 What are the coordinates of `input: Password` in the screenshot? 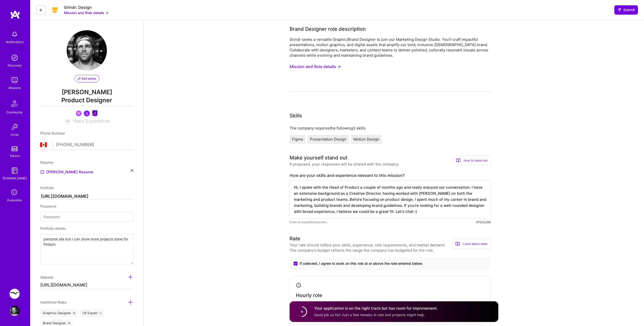 It's located at (86, 217).